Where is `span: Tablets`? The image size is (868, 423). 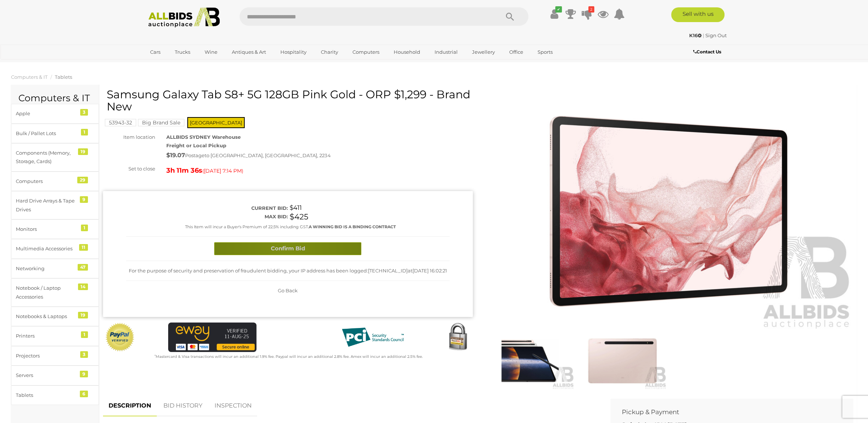
span: Tablets is located at coordinates (63, 77).